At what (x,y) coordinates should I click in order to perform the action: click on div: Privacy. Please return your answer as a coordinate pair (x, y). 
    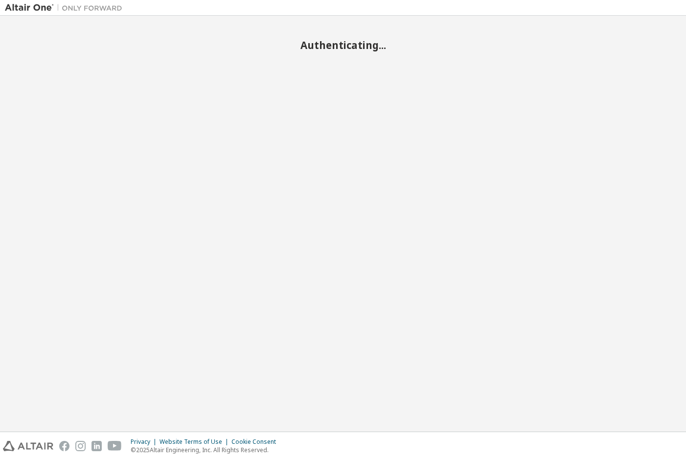
    Looking at the image, I should click on (145, 442).